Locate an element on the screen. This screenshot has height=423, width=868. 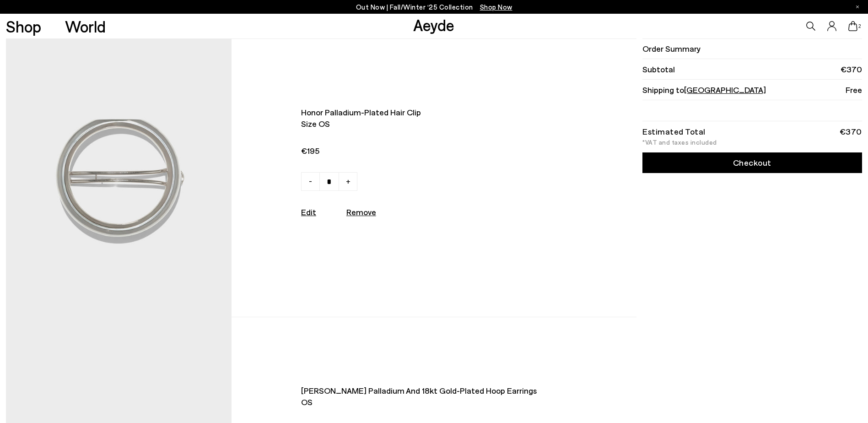
div: *VAT and taxes included is located at coordinates (753, 142).